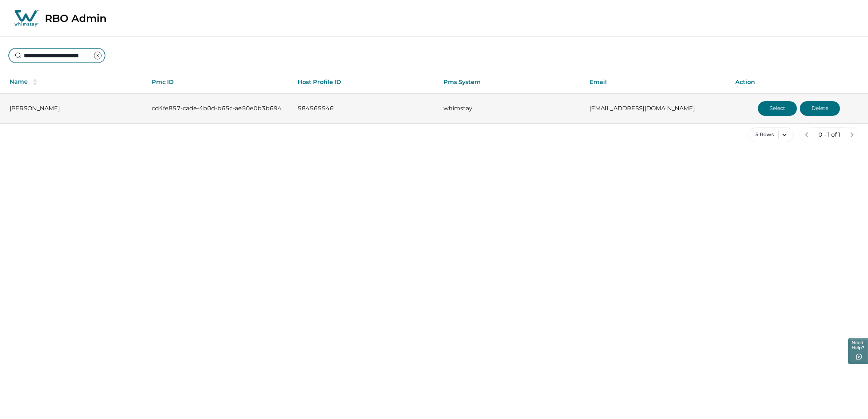 This screenshot has height=419, width=868. I want to click on button: next page, so click(852, 135).